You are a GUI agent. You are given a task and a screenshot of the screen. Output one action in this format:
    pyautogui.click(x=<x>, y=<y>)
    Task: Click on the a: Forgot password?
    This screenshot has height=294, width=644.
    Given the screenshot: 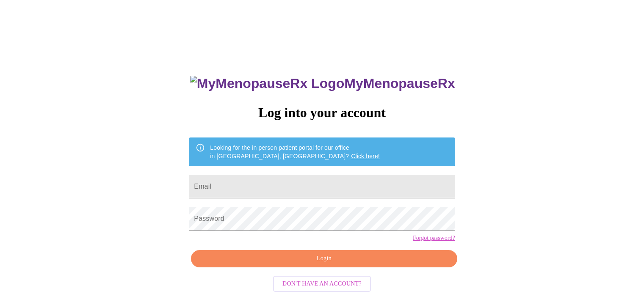 What is the action you would take?
    pyautogui.click(x=434, y=238)
    